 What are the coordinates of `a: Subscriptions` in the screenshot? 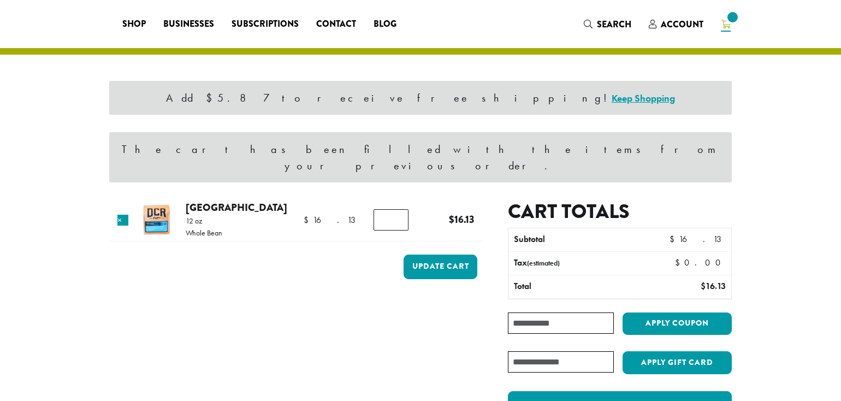 It's located at (265, 24).